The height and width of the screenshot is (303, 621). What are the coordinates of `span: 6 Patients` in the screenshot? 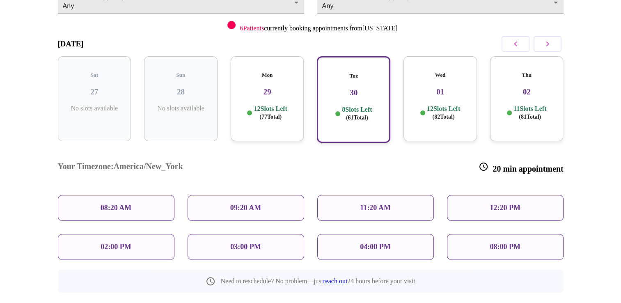 It's located at (252, 28).